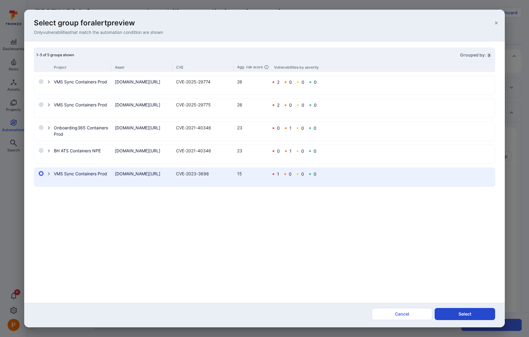 This screenshot has height=337, width=529. Describe the element at coordinates (254, 67) in the screenshot. I see `div: risk score` at that location.